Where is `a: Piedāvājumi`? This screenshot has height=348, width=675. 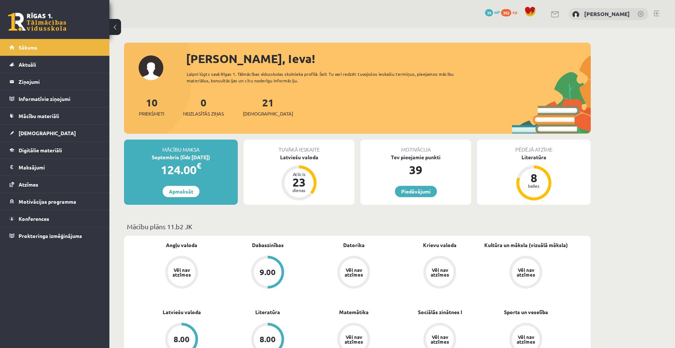
a: Piedāvājumi is located at coordinates (415, 191).